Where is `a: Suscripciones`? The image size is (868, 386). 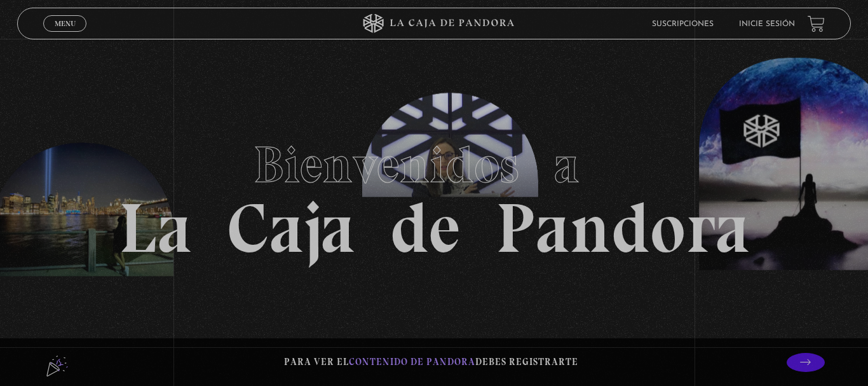 a: Suscripciones is located at coordinates (683, 24).